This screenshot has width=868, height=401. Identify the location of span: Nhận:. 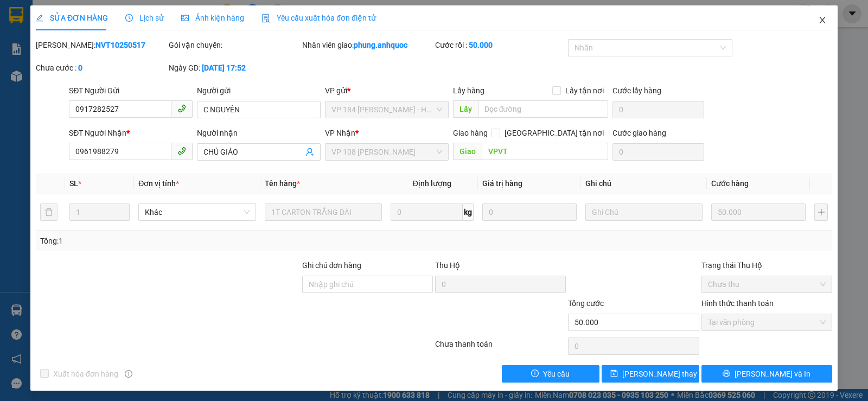
(117, 16).